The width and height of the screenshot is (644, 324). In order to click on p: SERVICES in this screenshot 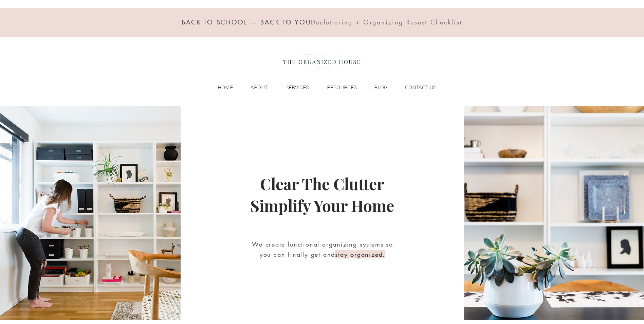, I will do `click(297, 88)`.